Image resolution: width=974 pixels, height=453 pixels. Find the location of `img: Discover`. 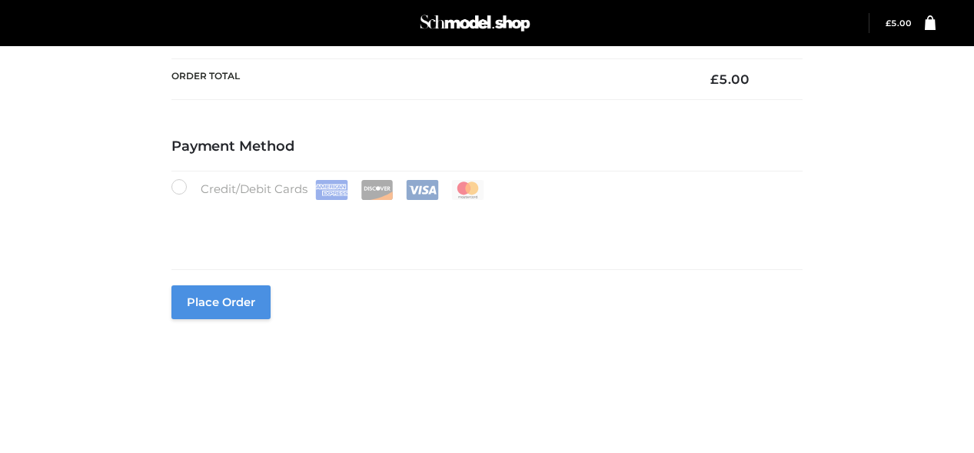

img: Discover is located at coordinates (377, 190).